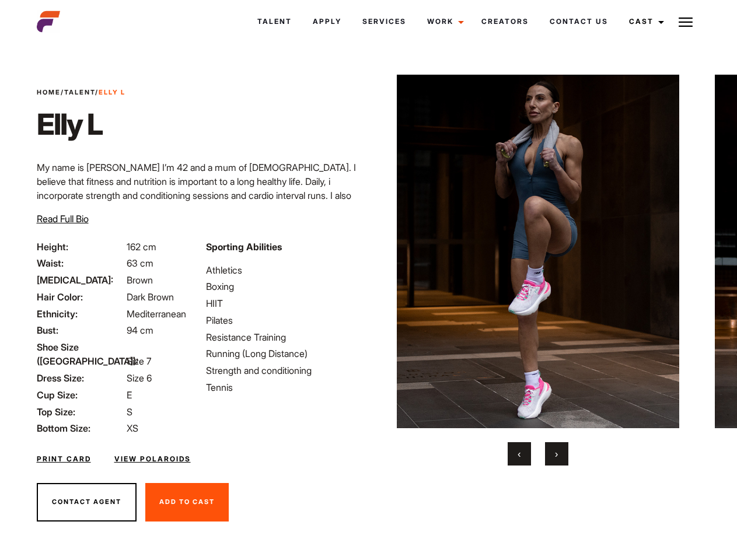  I want to click on li: Strength and conditioning, so click(284, 370).